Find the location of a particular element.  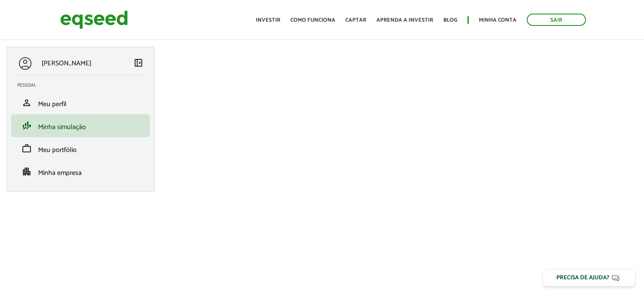

a: Aprenda a investir is located at coordinates (405, 20).